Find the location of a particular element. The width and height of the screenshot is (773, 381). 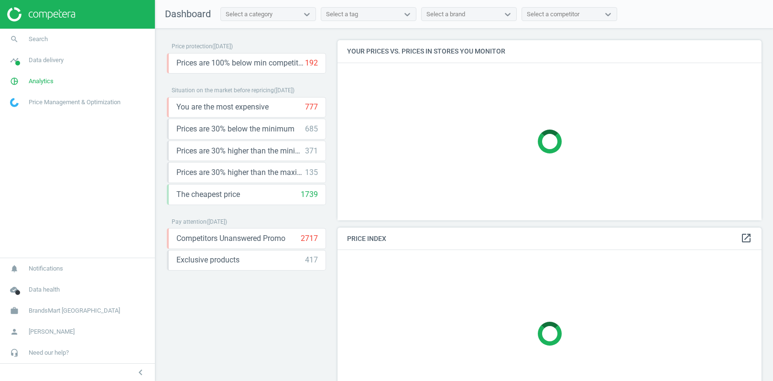

span: You are the most expensive is located at coordinates (222, 107).